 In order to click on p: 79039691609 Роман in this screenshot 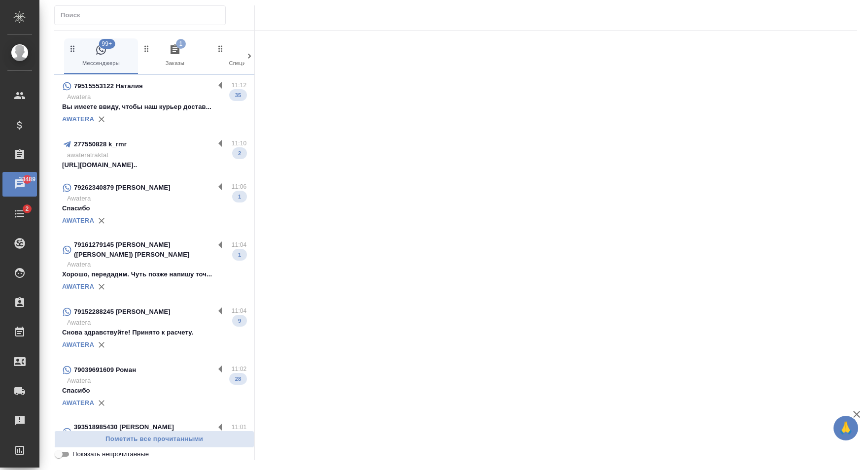, I will do `click(105, 370)`.